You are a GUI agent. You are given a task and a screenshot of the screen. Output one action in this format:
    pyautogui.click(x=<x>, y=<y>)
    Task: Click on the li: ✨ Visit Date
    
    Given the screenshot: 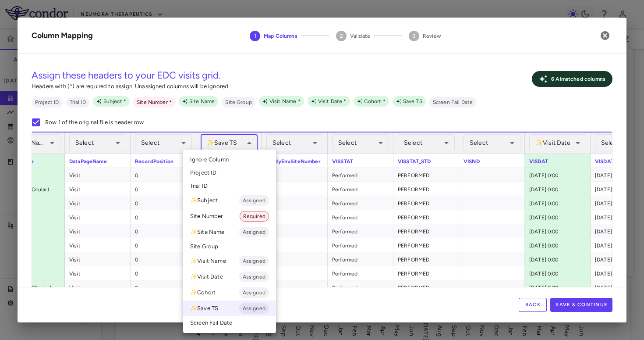 What is the action you would take?
    pyautogui.click(x=229, y=277)
    